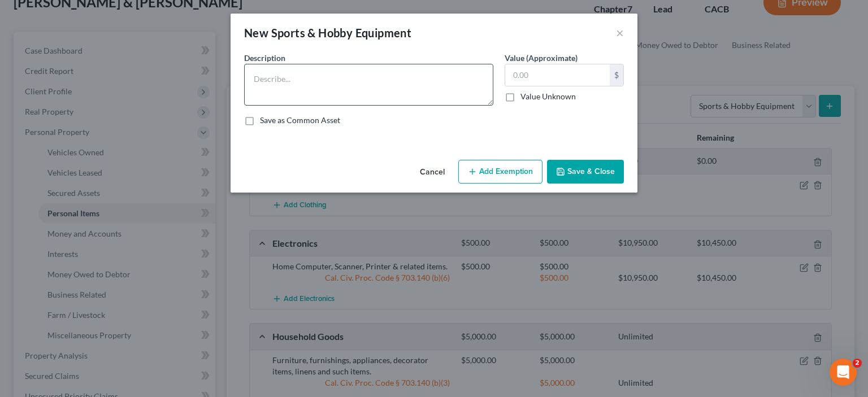 This screenshot has width=868, height=397. I want to click on div: New Sports & Hobby Equipment, so click(328, 33).